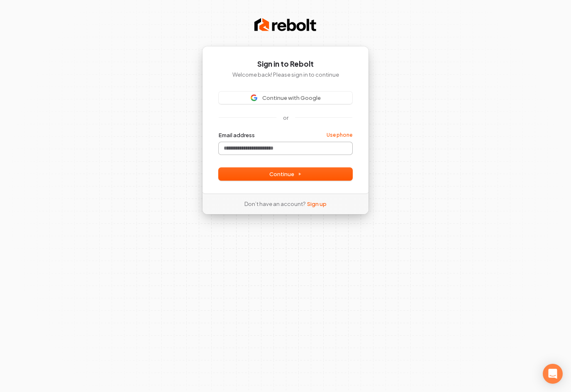 The image size is (571, 392). What do you see at coordinates (275, 204) in the screenshot?
I see `span: Don’t have an account?` at bounding box center [275, 204].